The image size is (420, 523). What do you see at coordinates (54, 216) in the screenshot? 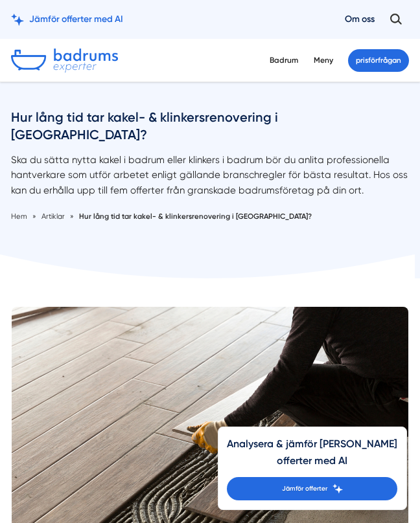
I see `a: Artiklar` at bounding box center [54, 216].